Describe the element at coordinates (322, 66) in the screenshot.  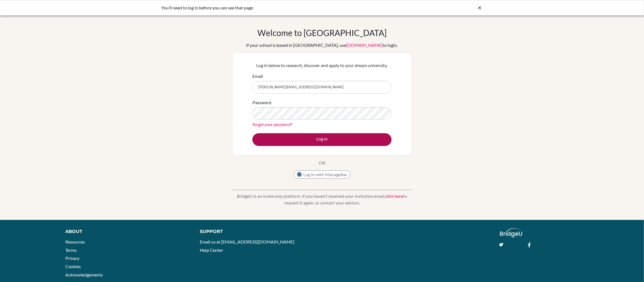
I see `p: Log in below to research, discover and apply to your dream university.` at that location.